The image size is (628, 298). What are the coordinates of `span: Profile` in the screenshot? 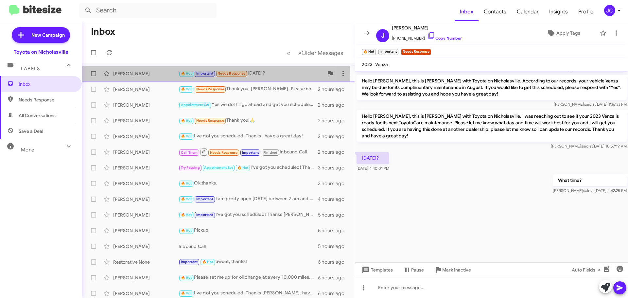 It's located at (586, 12).